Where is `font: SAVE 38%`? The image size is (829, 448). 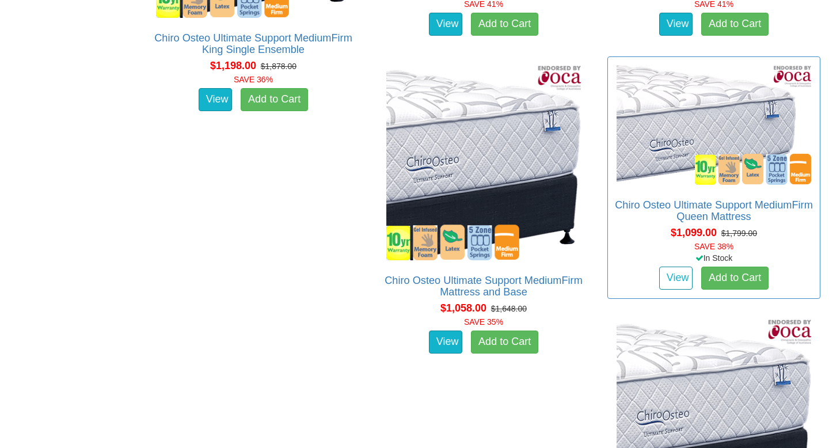
font: SAVE 38% is located at coordinates (714, 246).